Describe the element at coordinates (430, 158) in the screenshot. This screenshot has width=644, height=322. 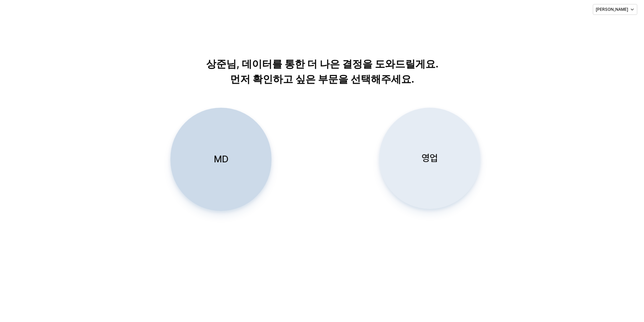
I see `button: 영업` at that location.